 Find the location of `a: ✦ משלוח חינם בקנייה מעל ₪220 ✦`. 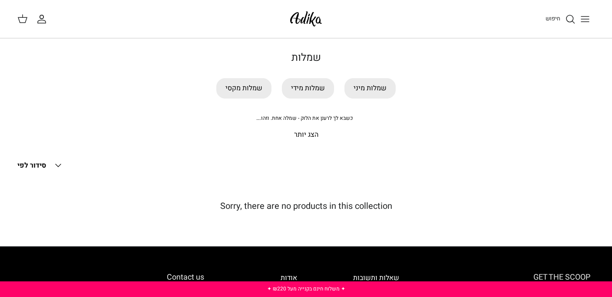

a: ✦ משלוח חינם בקנייה מעל ₪220 ✦ is located at coordinates (306, 289).